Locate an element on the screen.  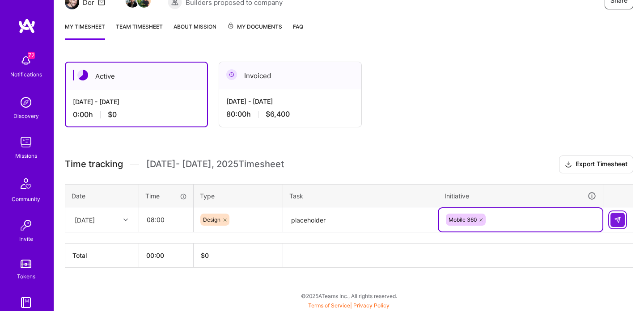
div: Active is located at coordinates (136, 76).